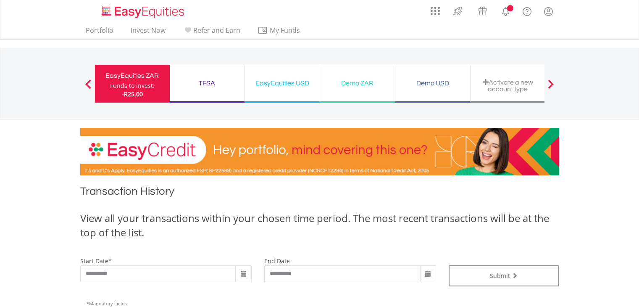  What do you see at coordinates (508, 85) in the screenshot?
I see `div: Activate a new account type` at bounding box center [508, 85].